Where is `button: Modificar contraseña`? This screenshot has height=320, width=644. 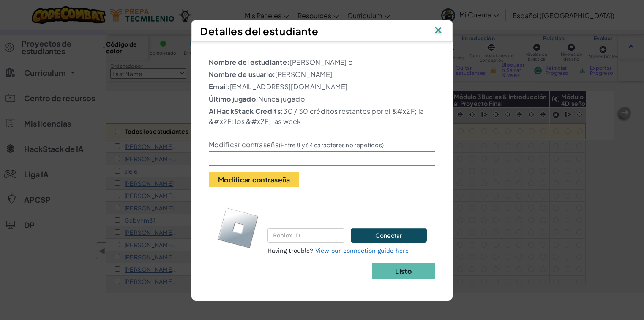
button: Modificar contraseña is located at coordinates (254, 180).